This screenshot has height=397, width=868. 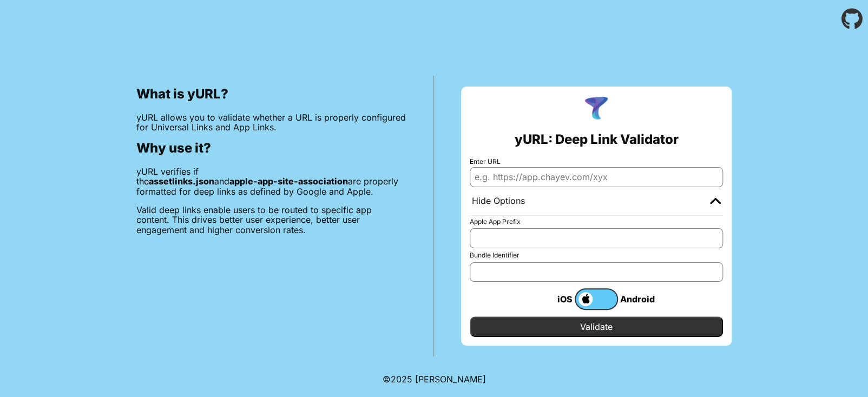 I want to click on label: Enter URL, so click(x=596, y=162).